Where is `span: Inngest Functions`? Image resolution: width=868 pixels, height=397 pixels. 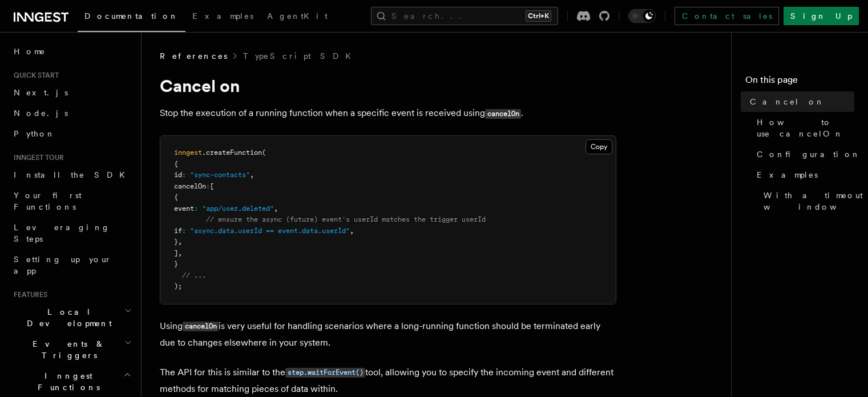 span: Inngest Functions is located at coordinates (66, 382).